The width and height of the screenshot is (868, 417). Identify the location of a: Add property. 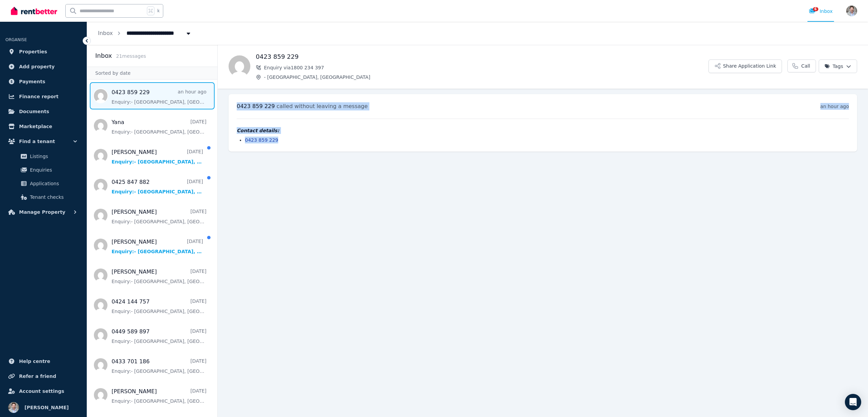
(44, 67).